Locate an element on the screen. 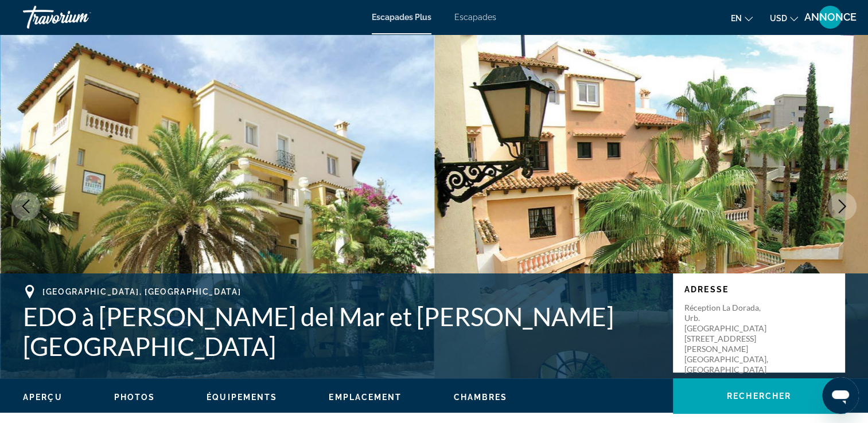  button: Emplacement is located at coordinates (365, 397).